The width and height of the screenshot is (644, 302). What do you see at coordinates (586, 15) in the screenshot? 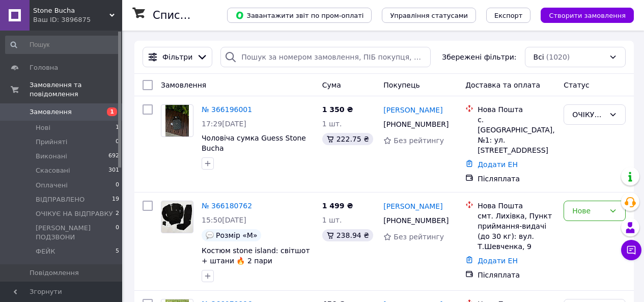
I see `span: Створити замовлення` at bounding box center [586, 15].